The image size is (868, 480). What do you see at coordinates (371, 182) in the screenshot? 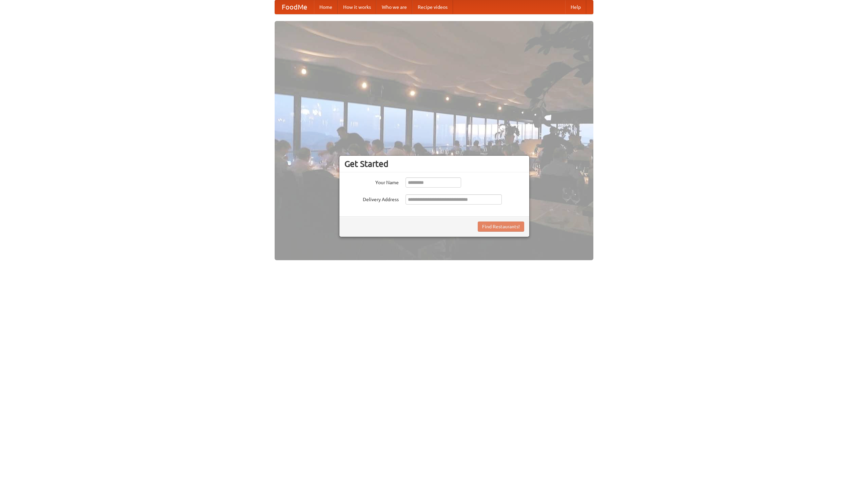
I see `label: Your Name` at bounding box center [371, 182].